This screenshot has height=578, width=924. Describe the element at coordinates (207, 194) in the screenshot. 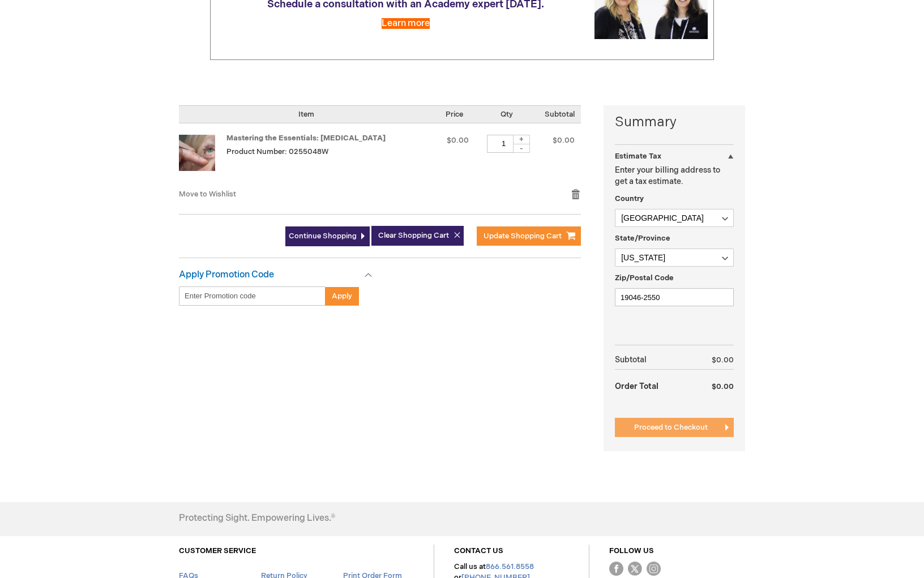

I see `a: Move to Wishlist` at that location.